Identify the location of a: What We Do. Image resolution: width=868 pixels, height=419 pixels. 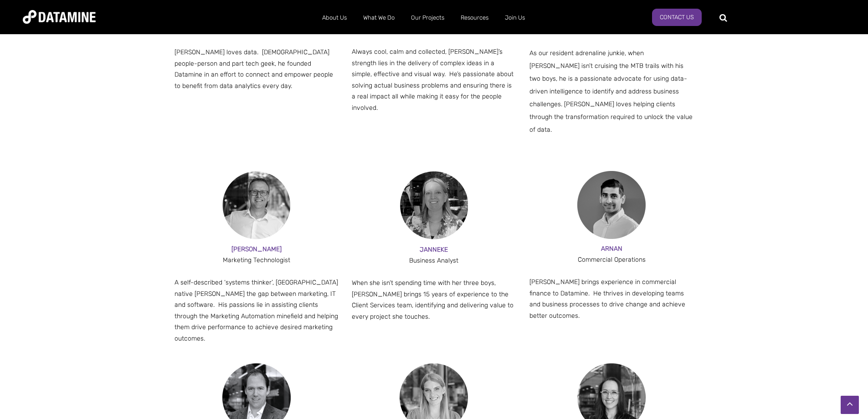
(378, 18).